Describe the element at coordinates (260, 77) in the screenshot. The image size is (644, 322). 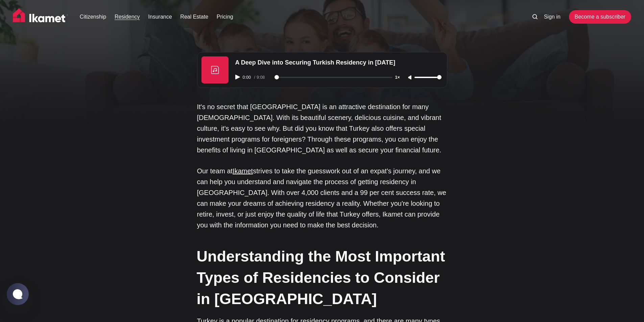
I see `span: 9:08` at that location.